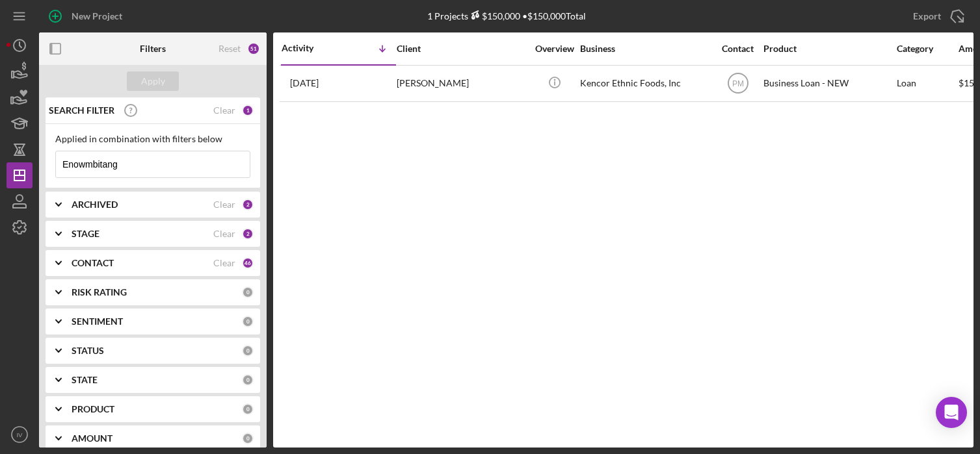  What do you see at coordinates (94, 205) in the screenshot?
I see `b: ARCHIVED` at bounding box center [94, 205].